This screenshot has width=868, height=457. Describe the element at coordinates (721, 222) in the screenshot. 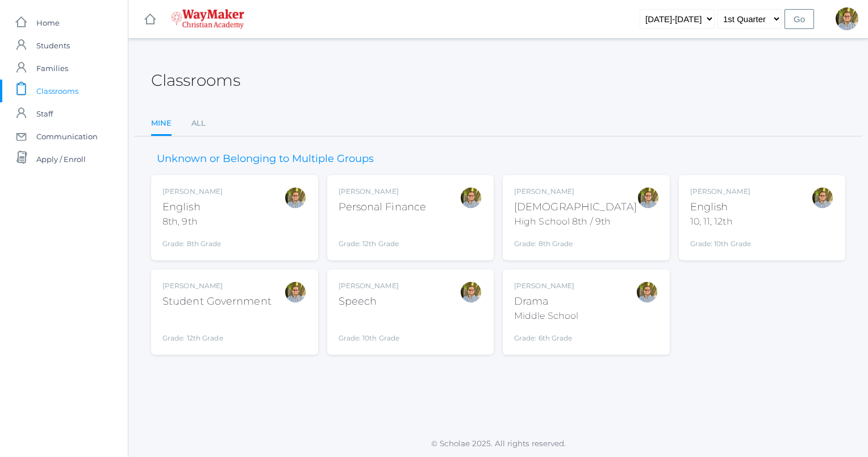

I see `div: 10, 11, 12th` at that location.